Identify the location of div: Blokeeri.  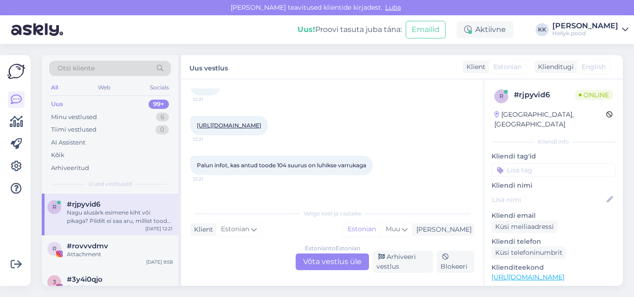
(455, 262).